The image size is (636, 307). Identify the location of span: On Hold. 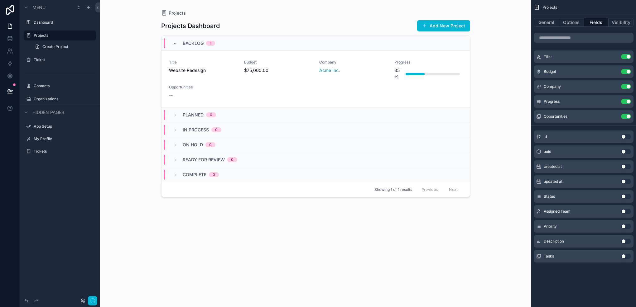
(193, 145).